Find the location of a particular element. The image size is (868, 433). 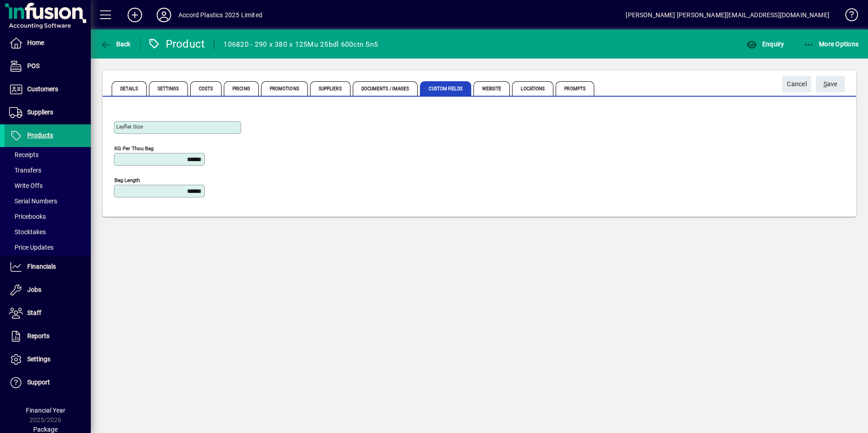

mat-label: Bag Length is located at coordinates (127, 180).